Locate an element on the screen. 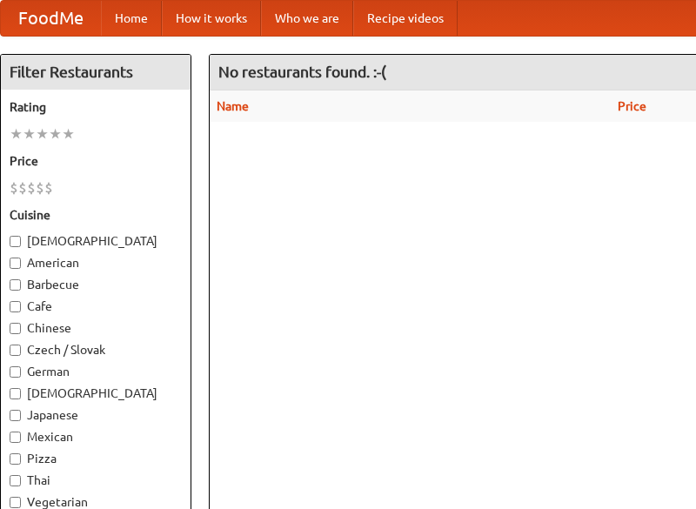 This screenshot has width=696, height=509. h5: Price is located at coordinates (96, 161).